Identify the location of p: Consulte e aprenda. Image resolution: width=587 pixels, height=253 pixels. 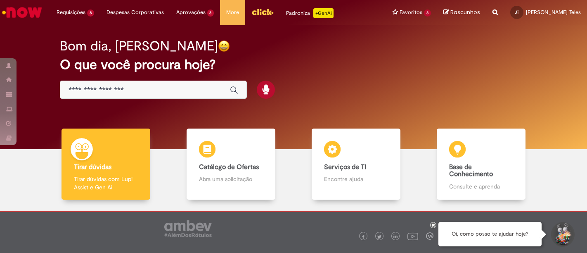
(481, 186).